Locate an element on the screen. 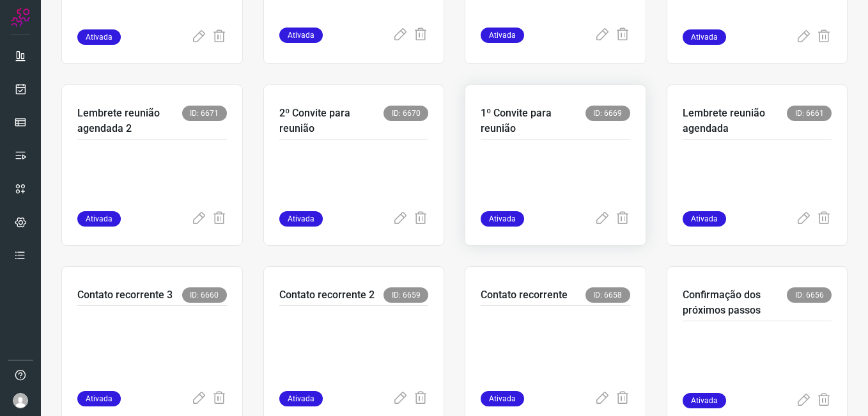 The image size is (868, 416). p: Lembrete reunião agendada is located at coordinates (735, 121).